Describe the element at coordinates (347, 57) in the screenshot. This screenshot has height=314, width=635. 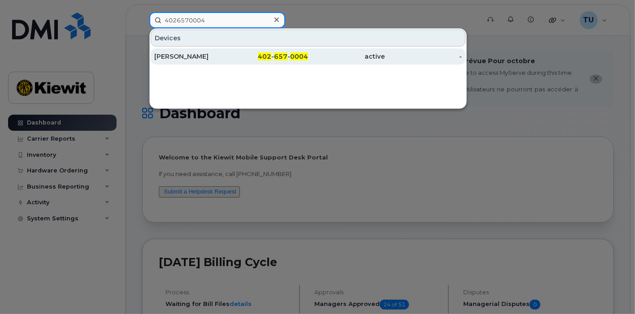
I see `div: active` at that location.